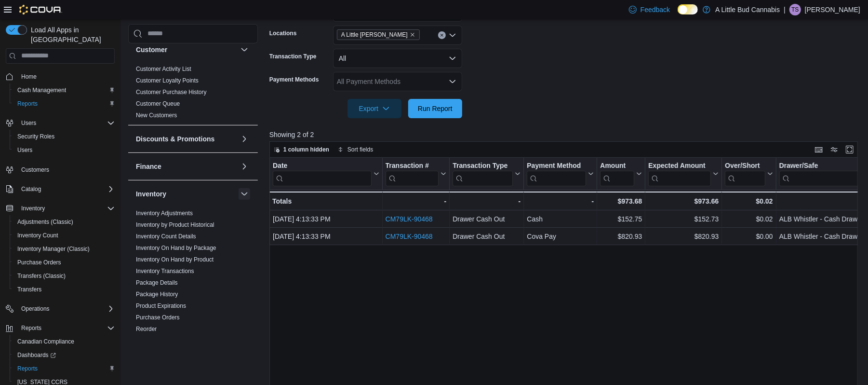 The width and height of the screenshot is (868, 385). What do you see at coordinates (560, 236) in the screenshot?
I see `div: Cova Pay` at bounding box center [560, 236].